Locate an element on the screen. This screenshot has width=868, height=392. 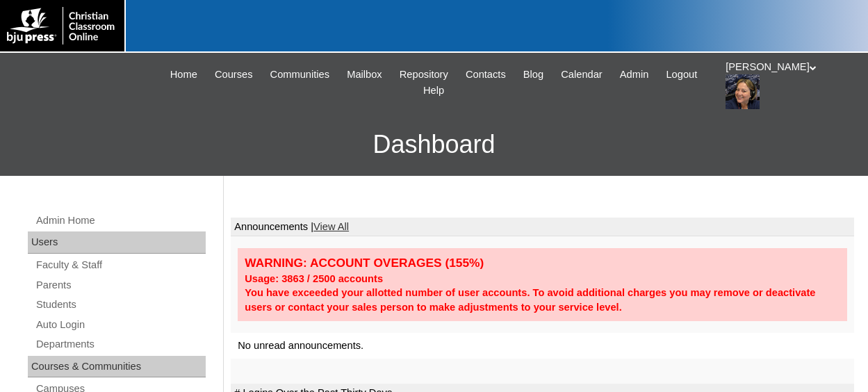
span: Help is located at coordinates (434, 91).